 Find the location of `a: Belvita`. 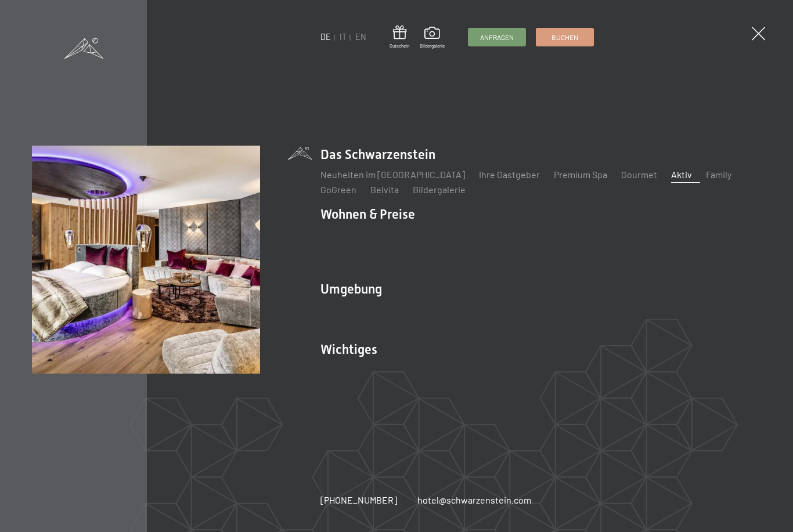

a: Belvita is located at coordinates (384, 189).